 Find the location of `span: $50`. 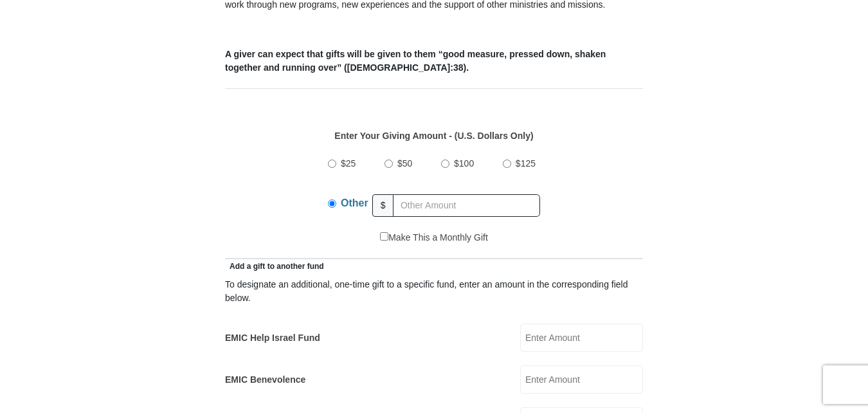

span: $50 is located at coordinates (405, 163).